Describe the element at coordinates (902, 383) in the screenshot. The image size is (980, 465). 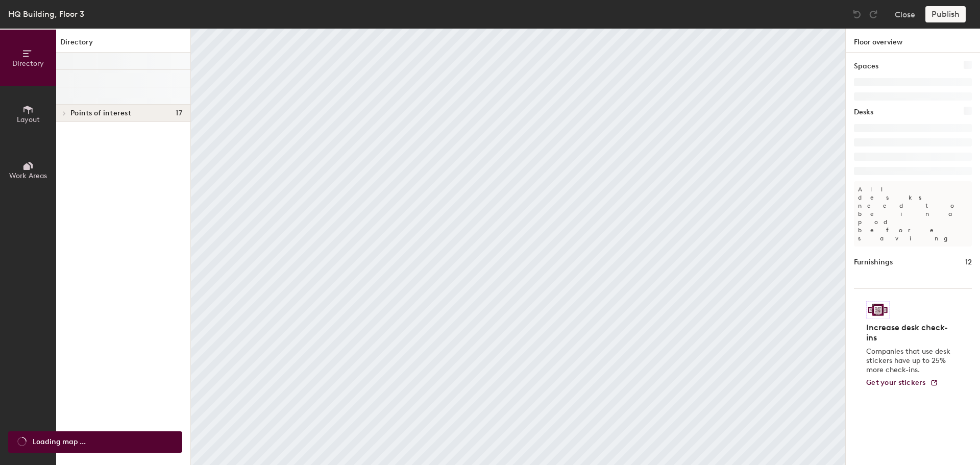
I see `a: Get your stickers` at that location.